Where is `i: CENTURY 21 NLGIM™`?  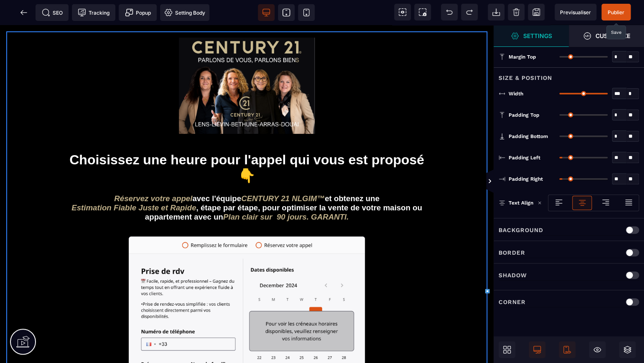
i: CENTURY 21 NLGIM™ is located at coordinates (283, 174).